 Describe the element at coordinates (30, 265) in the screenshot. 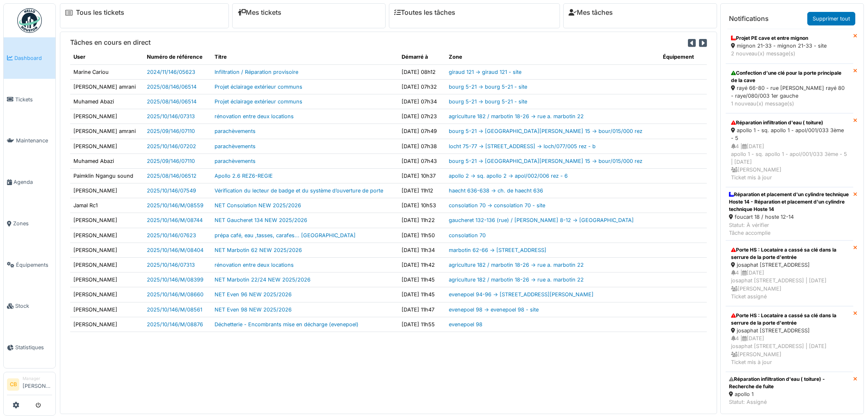

I see `a: Équipements` at that location.